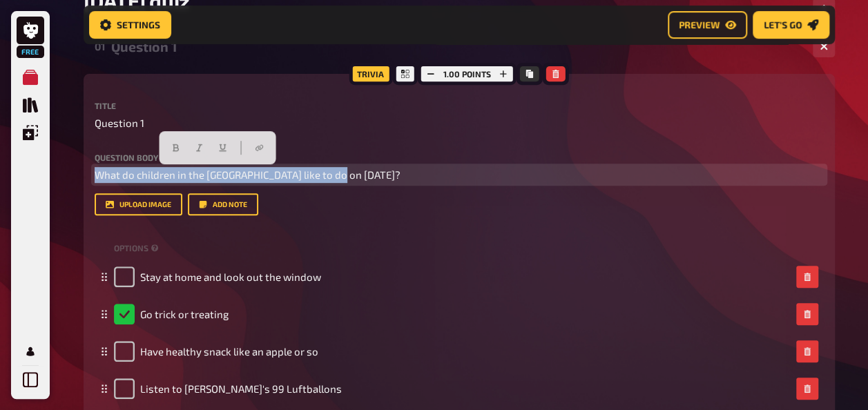 The width and height of the screenshot is (868, 410). What do you see at coordinates (229, 351) in the screenshot?
I see `span: Have healthy snack like an apple or so` at bounding box center [229, 351].